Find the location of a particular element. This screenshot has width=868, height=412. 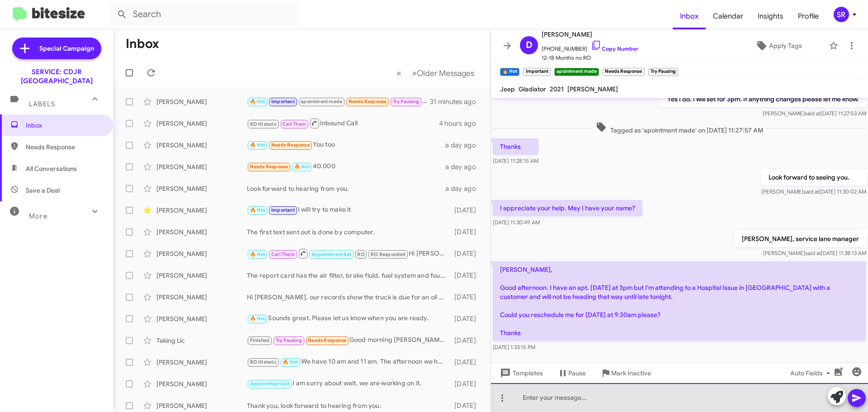

a: Calendar is located at coordinates (728, 16).